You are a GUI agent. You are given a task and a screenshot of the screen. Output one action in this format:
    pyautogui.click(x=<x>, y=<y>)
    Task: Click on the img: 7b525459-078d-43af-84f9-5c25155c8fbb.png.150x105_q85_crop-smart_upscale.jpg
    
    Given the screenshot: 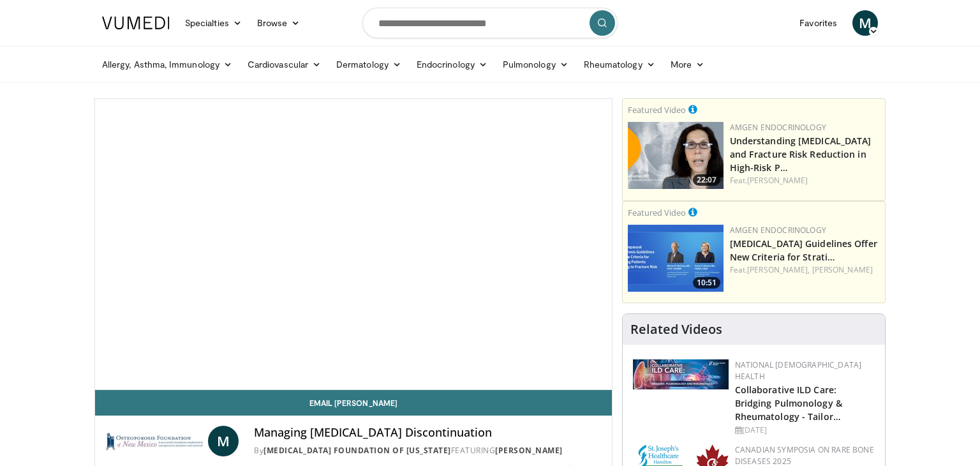 What is the action you would take?
    pyautogui.click(x=675, y=258)
    